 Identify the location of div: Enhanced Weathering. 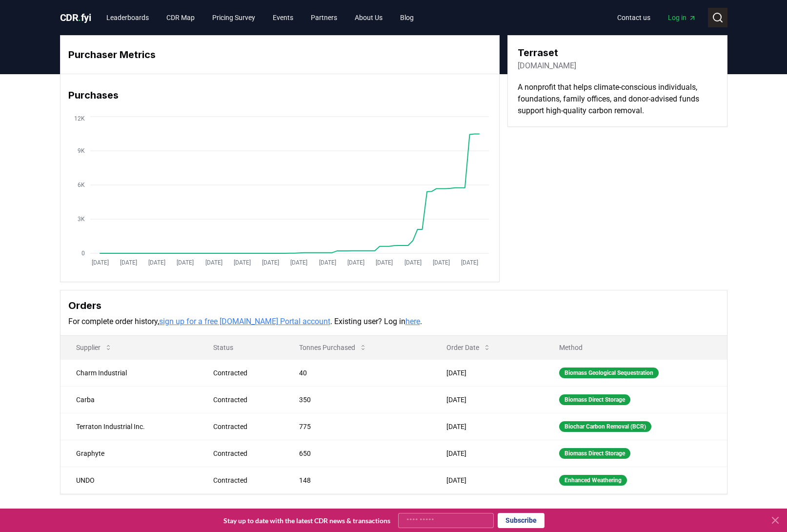
(593, 480).